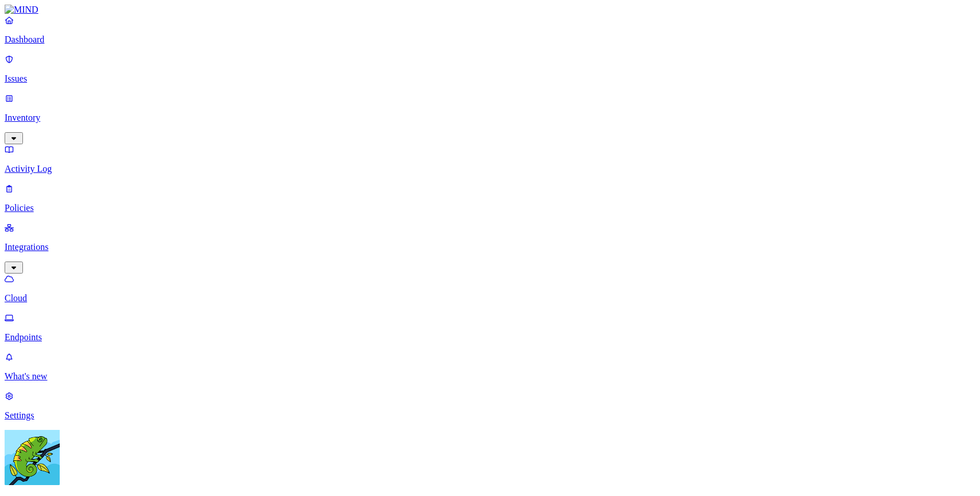 The height and width of the screenshot is (496, 980). I want to click on p: Cloud, so click(490, 298).